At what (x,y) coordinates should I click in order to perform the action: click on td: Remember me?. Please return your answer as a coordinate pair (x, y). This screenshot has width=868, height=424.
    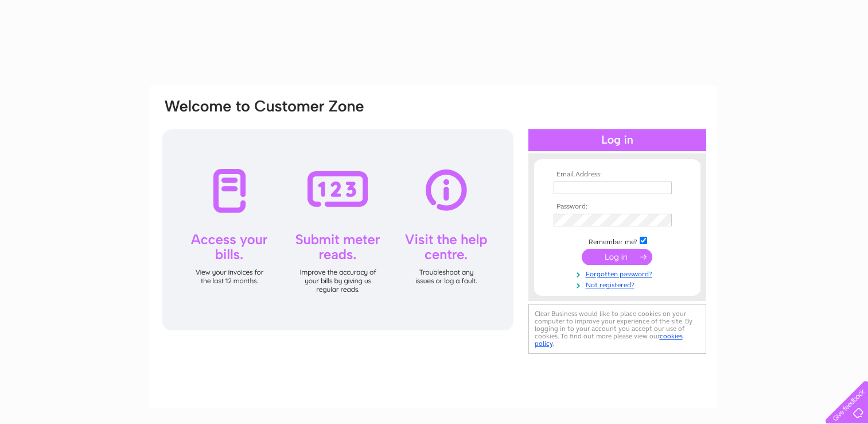
    Looking at the image, I should click on (617, 241).